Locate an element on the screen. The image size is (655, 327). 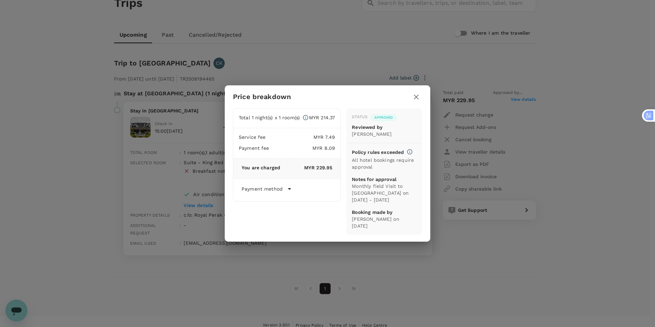
p: MYR 7.49 is located at coordinates (300, 137).